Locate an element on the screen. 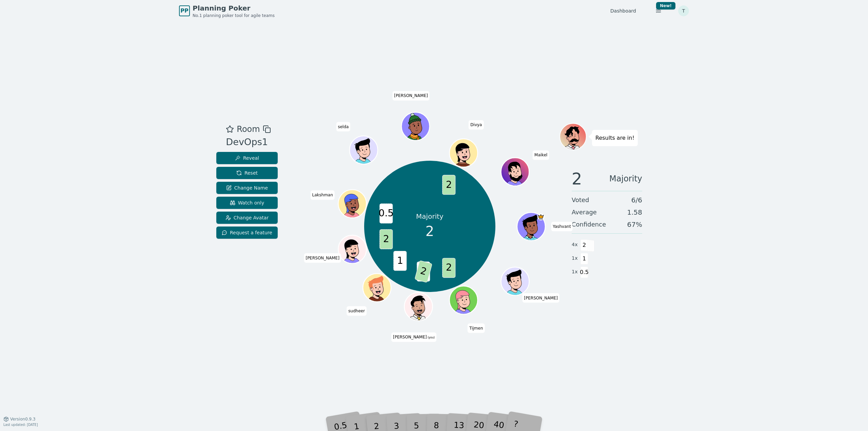 The width and height of the screenshot is (868, 431). button: New! is located at coordinates (658, 11).